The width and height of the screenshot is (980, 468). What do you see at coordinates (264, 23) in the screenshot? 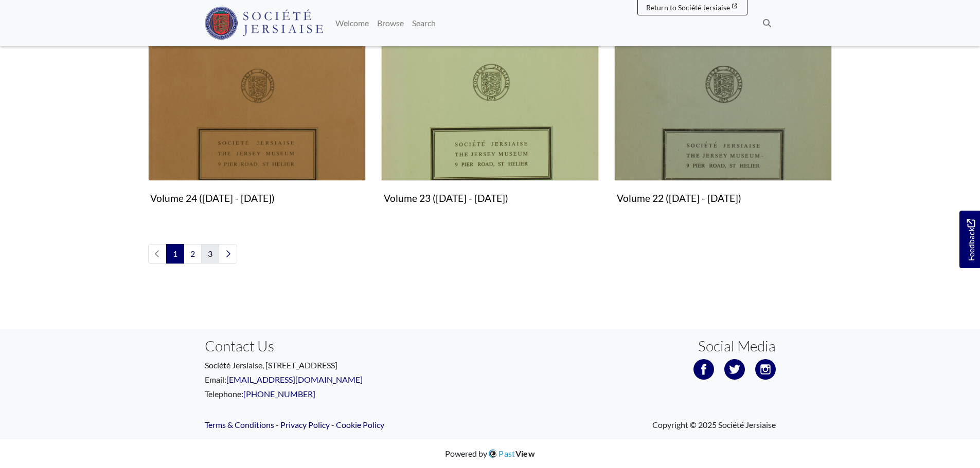
I see `a: Société Jersiaise logo` at bounding box center [264, 23].